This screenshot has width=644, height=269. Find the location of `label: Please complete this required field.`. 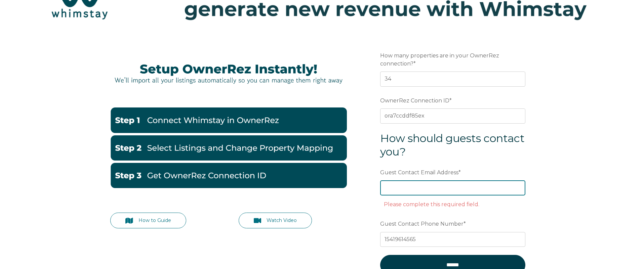

label: Please complete this required field. is located at coordinates (431, 204).